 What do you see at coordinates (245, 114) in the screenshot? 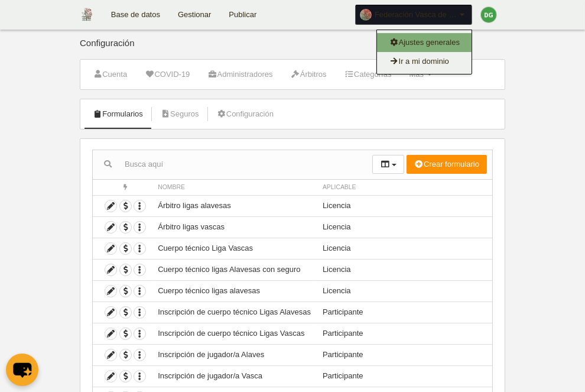
I see `a: Configuración` at bounding box center [245, 114].